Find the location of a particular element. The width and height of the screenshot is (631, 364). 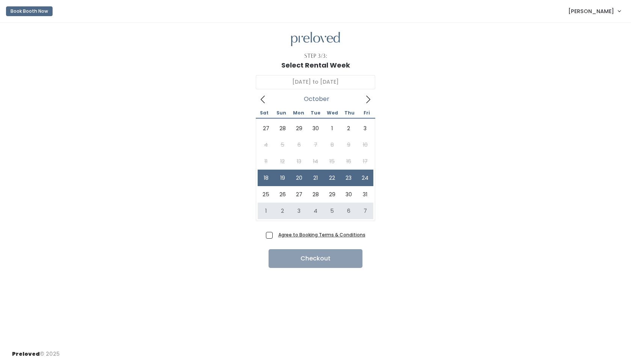

span: November 6, 2025 is located at coordinates (348, 211).